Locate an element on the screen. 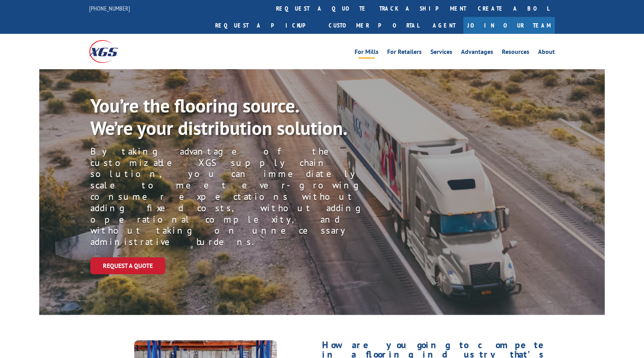 The height and width of the screenshot is (358, 644). a: For Retailers is located at coordinates (405, 53).